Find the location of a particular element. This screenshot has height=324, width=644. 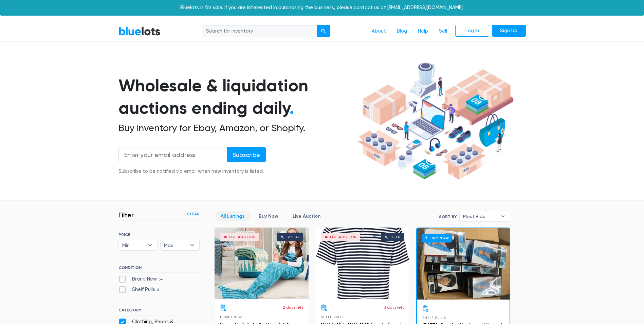

a: Log In is located at coordinates (472, 31).